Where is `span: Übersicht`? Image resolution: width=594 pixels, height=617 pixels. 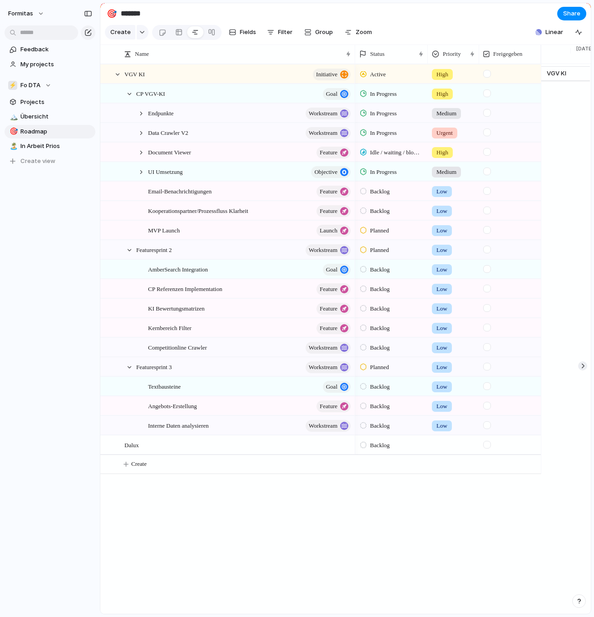
span: Übersicht is located at coordinates (56, 117).